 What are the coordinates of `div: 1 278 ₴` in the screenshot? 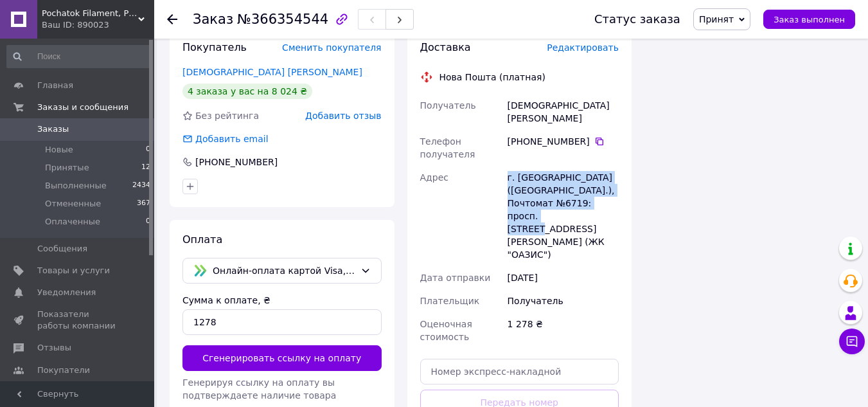 It's located at (564, 330).